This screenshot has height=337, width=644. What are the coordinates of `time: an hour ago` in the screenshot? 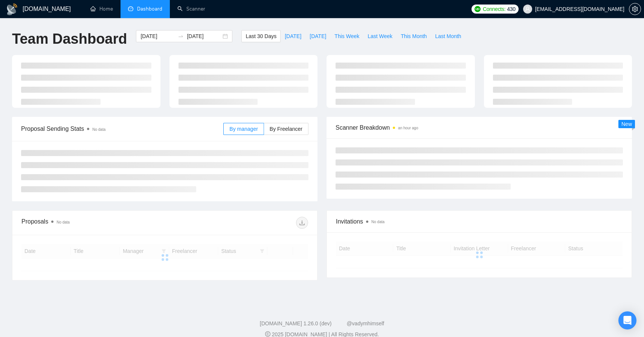 It's located at (408, 127).